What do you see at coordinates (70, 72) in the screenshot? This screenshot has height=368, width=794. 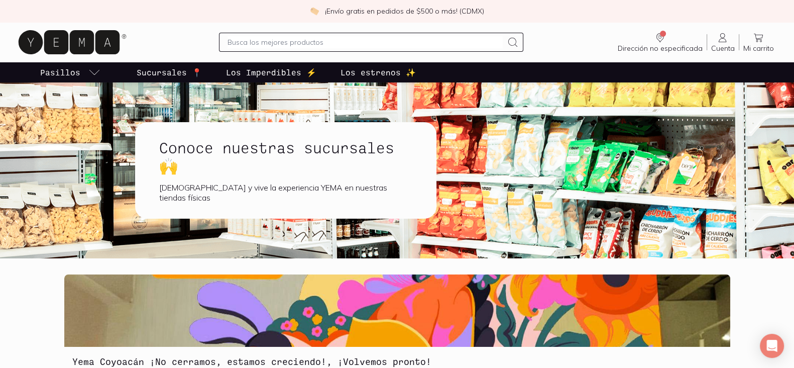 I see `a: pasillo-todos-link` at bounding box center [70, 72].